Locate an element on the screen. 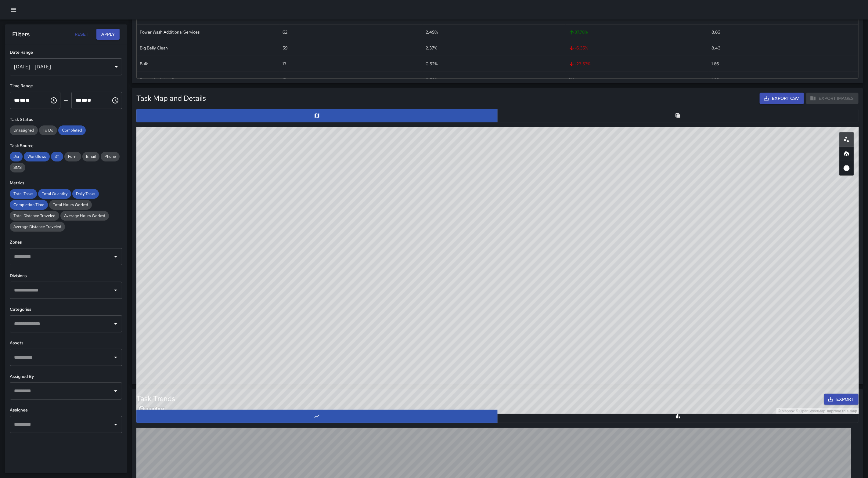 Image resolution: width=868 pixels, height=478 pixels. span: To Do is located at coordinates (48, 130).